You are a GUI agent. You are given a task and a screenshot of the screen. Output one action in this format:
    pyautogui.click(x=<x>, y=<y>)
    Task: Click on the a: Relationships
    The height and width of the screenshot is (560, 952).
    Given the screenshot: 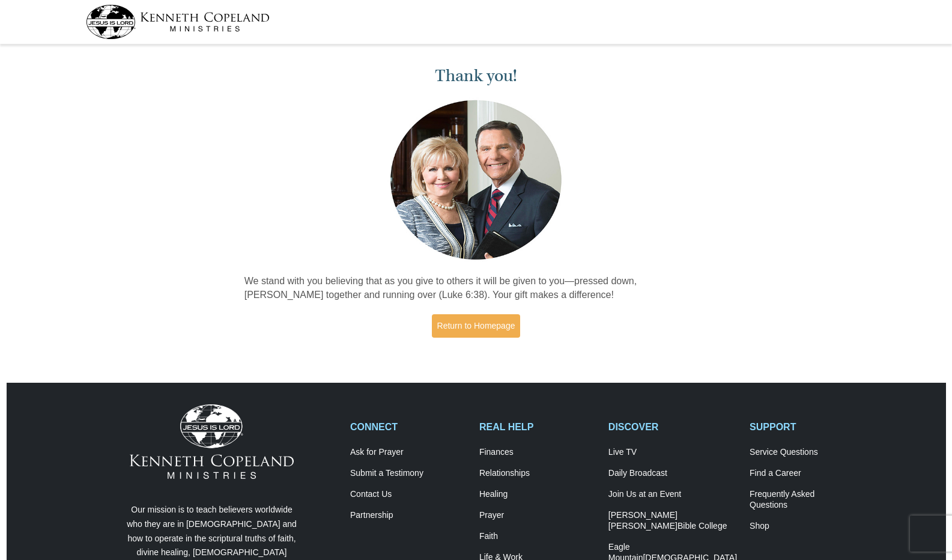 What is the action you would take?
    pyautogui.click(x=537, y=473)
    